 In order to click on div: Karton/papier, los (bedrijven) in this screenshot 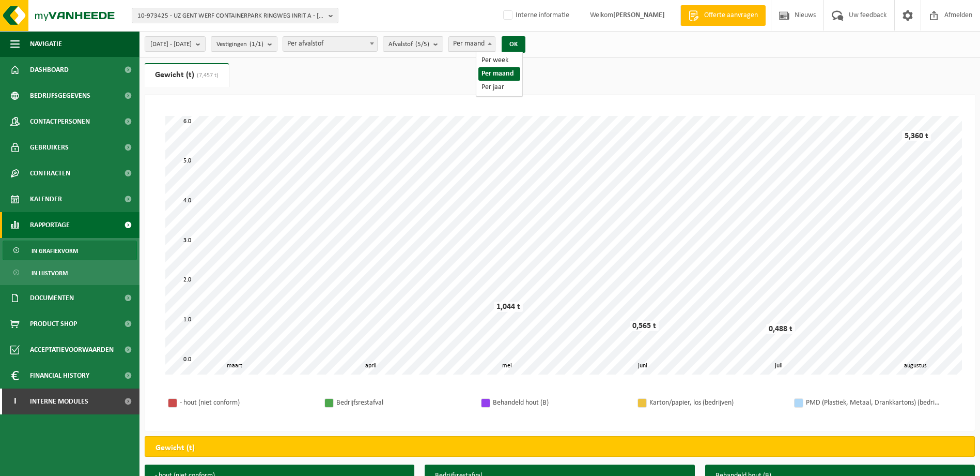, I will do `click(716, 402)`.